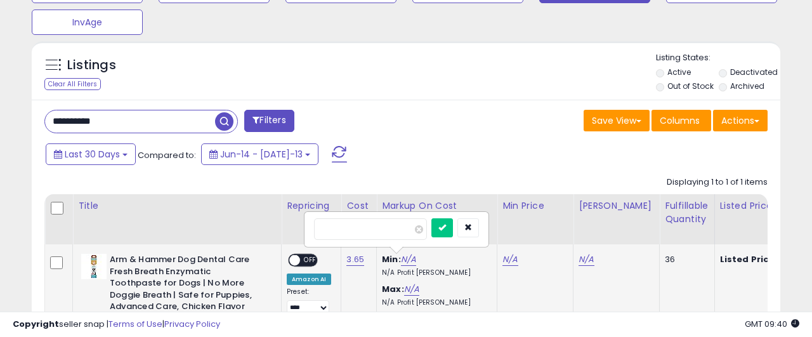 This screenshot has height=337, width=812. I want to click on b: Min:, so click(392, 259).